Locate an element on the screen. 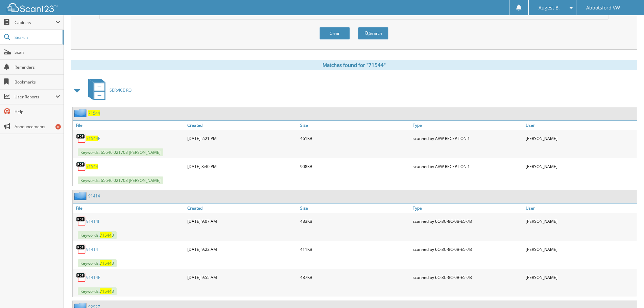 This screenshot has height=308, width=644. span: Reminders is located at coordinates (37, 67).